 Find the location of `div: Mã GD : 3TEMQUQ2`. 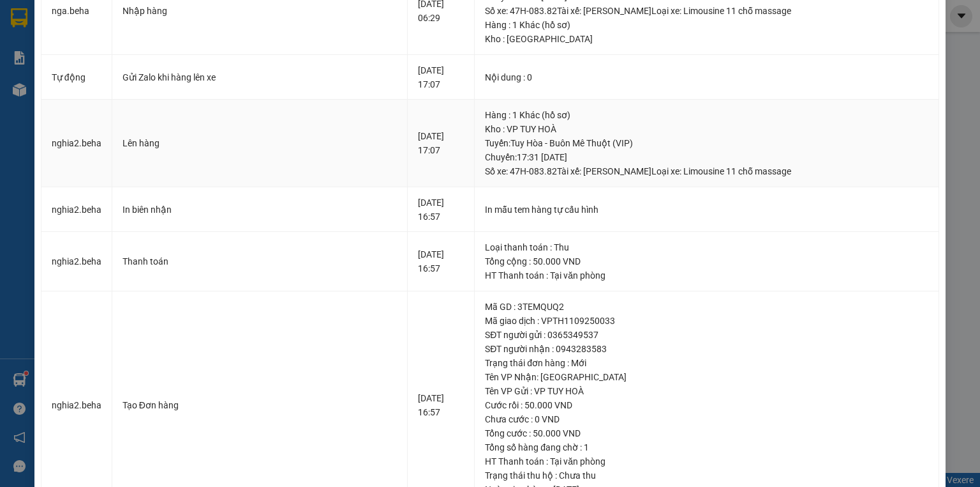

div: Mã GD : 3TEMQUQ2 is located at coordinates (706, 307).